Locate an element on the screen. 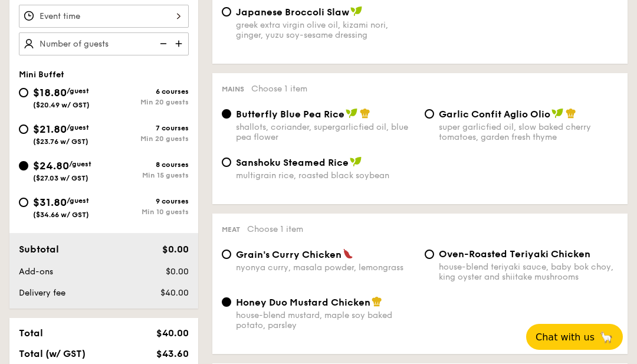  input: Oven-Roasted Teriyaki Chickenhouse-blend teriyaki sauce, baby bok choy, king oyster and shiitake ... is located at coordinates (430, 254).